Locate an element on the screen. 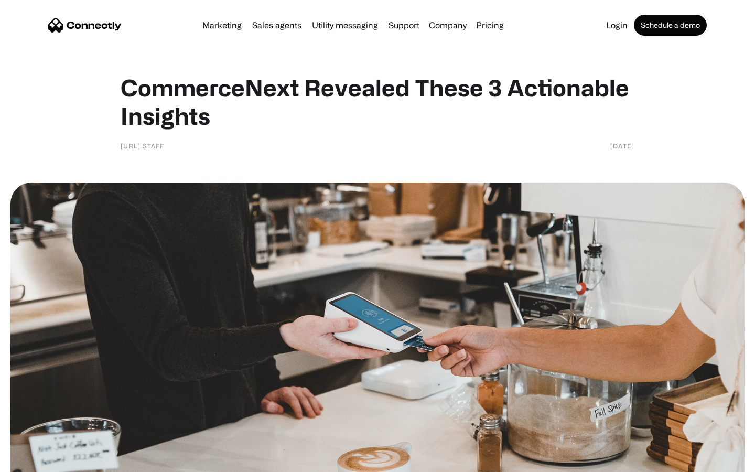 The width and height of the screenshot is (755, 472). aside: Language selected: English is located at coordinates (37, 461).